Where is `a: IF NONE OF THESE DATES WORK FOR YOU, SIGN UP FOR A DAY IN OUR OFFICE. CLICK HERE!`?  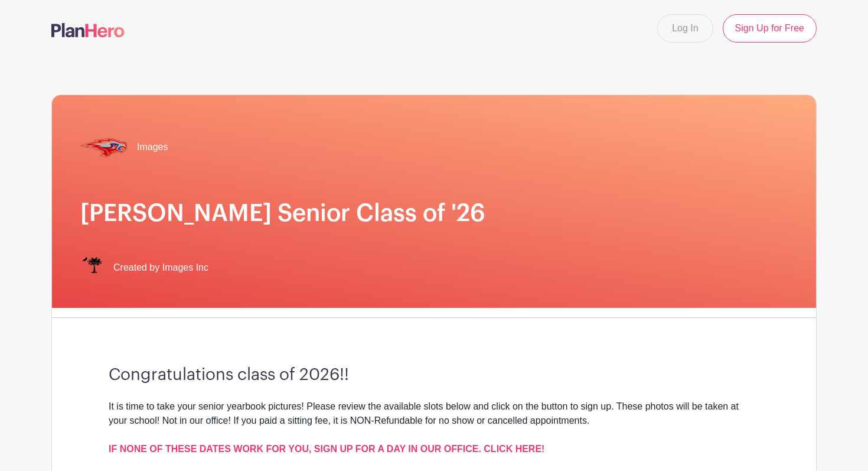 a: IF NONE OF THESE DATES WORK FOR YOU, SIGN UP FOR A DAY IN OUR OFFICE. CLICK HERE! is located at coordinates (326, 449).